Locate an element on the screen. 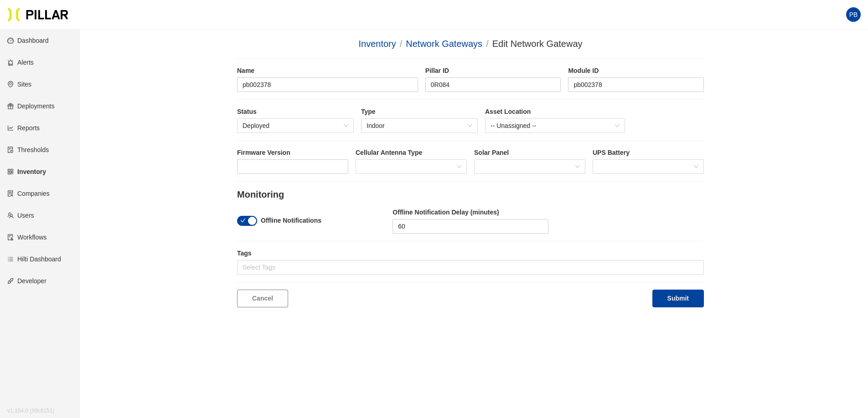  a: Cancel is located at coordinates (263, 299).